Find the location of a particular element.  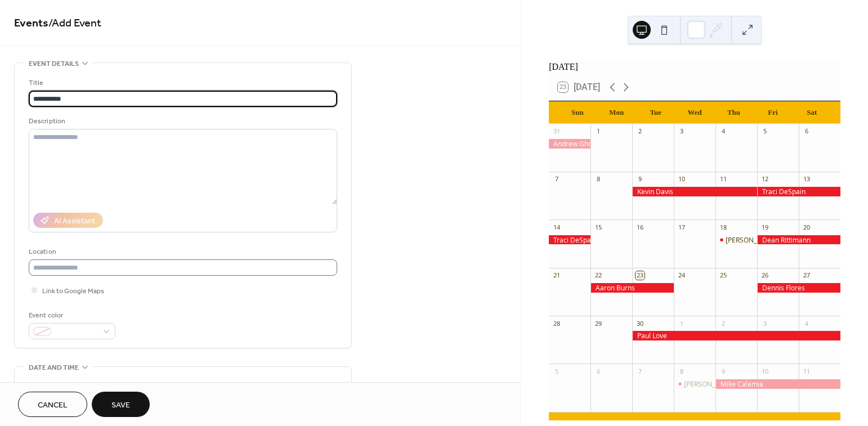

div: Description is located at coordinates (182, 121).